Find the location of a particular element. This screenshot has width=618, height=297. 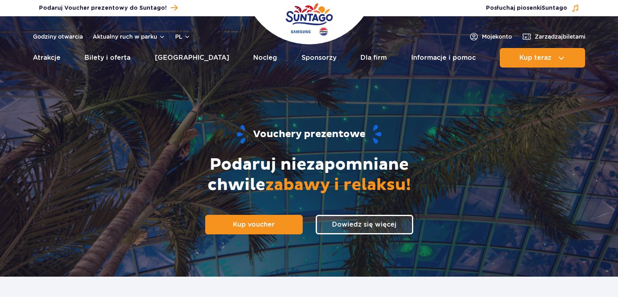

a: Nocleg is located at coordinates (265, 58).